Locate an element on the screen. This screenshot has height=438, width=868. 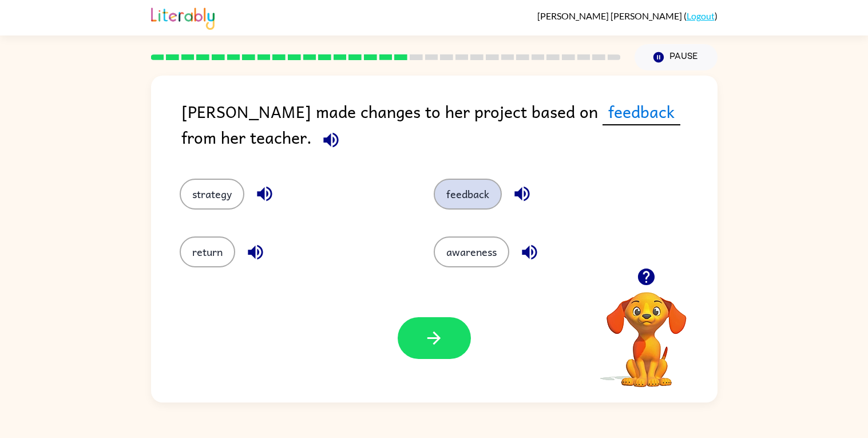
button: strategy is located at coordinates (212, 194).